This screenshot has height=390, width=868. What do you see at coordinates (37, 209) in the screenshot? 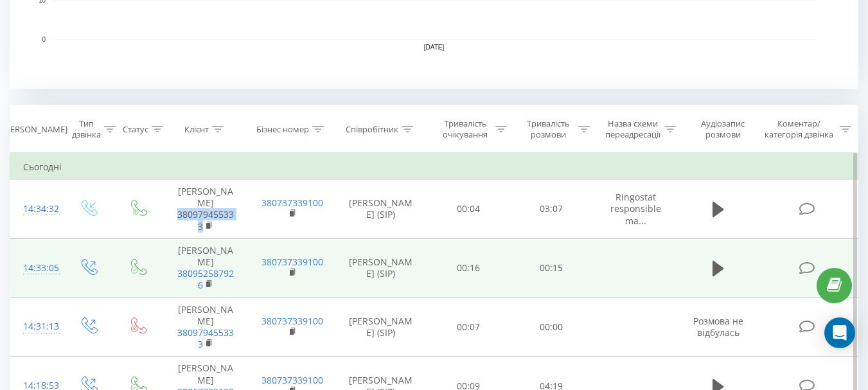
I see `div: 14:34:32` at bounding box center [37, 209].